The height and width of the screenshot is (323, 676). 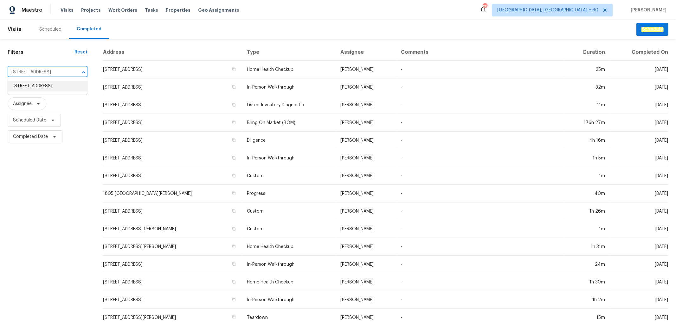 What do you see at coordinates (587, 105) in the screenshot?
I see `td: 11m` at bounding box center [587, 105].